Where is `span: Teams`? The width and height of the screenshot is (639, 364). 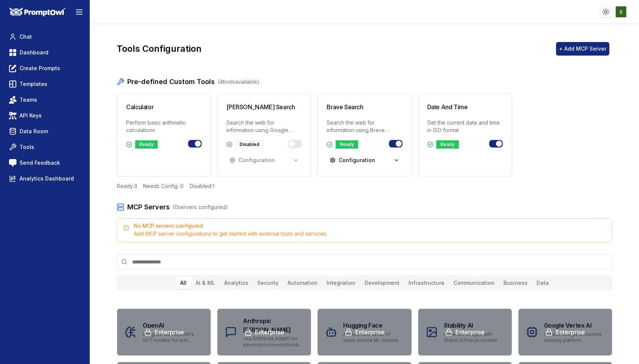 span: Teams is located at coordinates (28, 100).